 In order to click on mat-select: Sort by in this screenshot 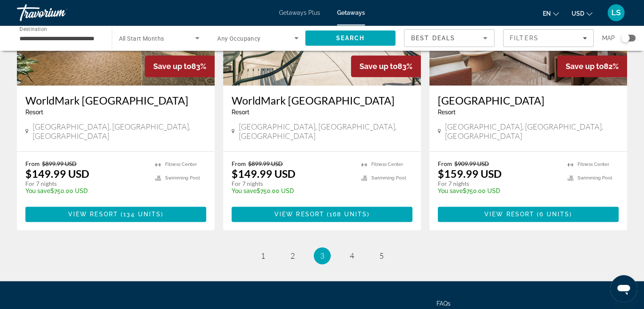, I will do `click(449, 38)`.